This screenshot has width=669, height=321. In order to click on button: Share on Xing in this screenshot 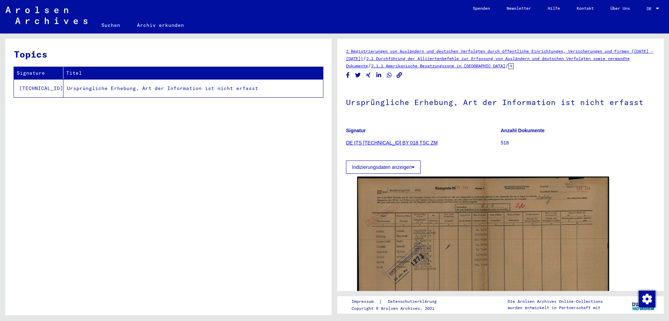, I will do `click(368, 75)`.